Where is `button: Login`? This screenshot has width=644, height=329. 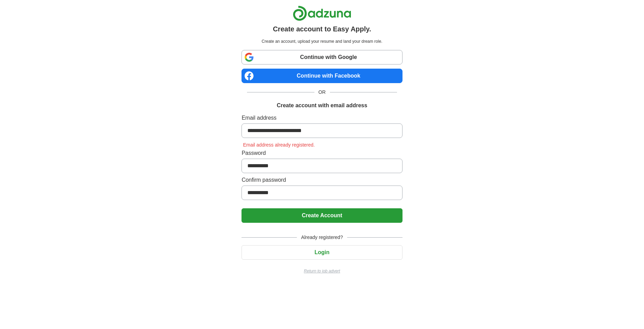
button: Login is located at coordinates (322, 252).